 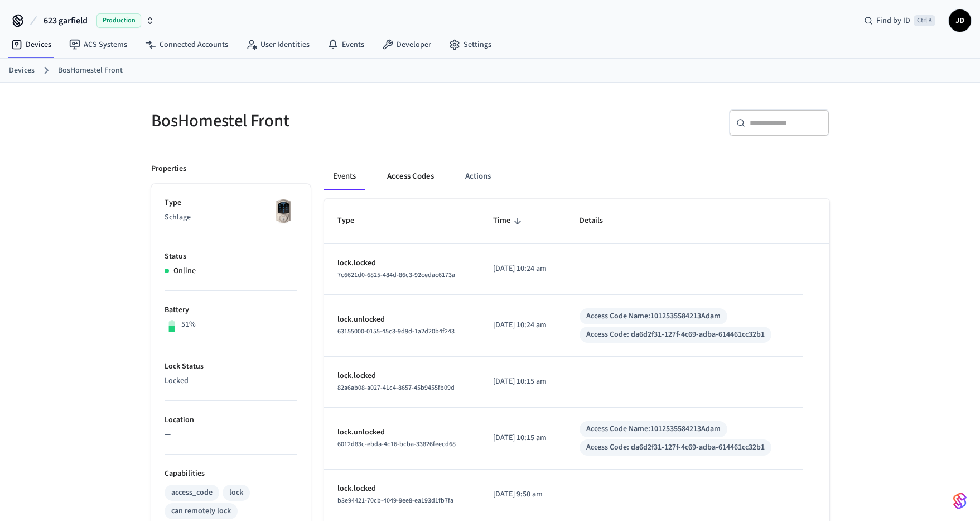 I want to click on span: 623 garfield, so click(x=66, y=21).